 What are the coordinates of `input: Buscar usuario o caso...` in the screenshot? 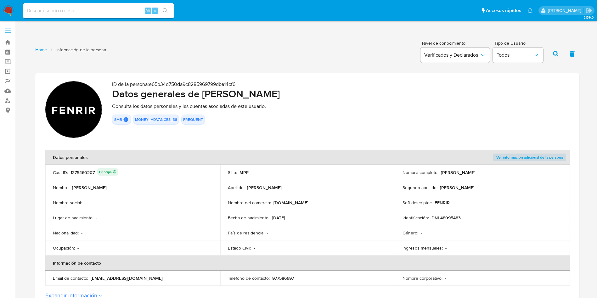 It's located at (98, 11).